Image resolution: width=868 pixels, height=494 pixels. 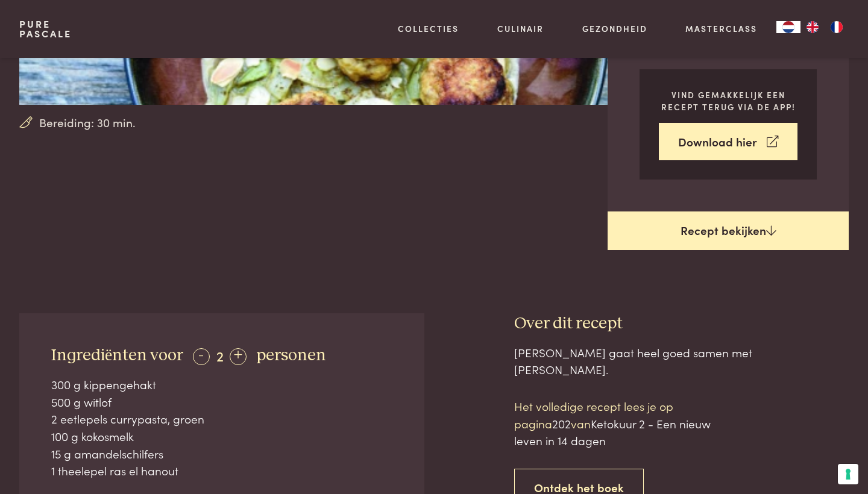 I want to click on p: Vind gemakkelijk een recept terug via de app!, so click(x=728, y=101).